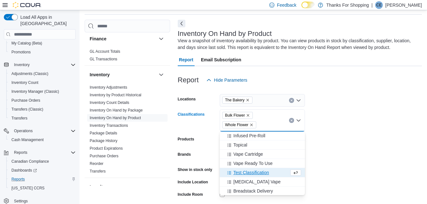 This screenshot has width=427, height=204. Describe the element at coordinates (262, 154) in the screenshot. I see `button: Vape Cartridge` at that location.